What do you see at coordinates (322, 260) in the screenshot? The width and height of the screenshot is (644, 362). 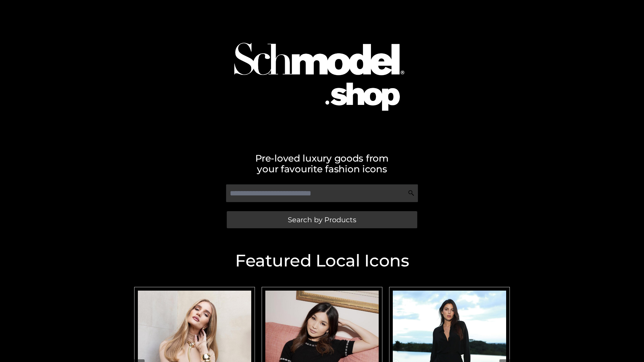 I see `h2: Featured Local Icons​` at bounding box center [322, 260].